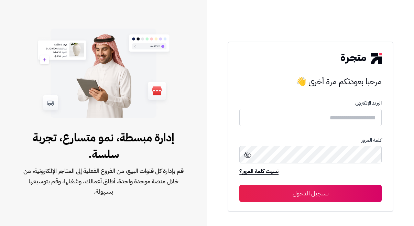  I want to click on h3: مرحبا بعودتكم مرة أخرى 👋, so click(310, 81).